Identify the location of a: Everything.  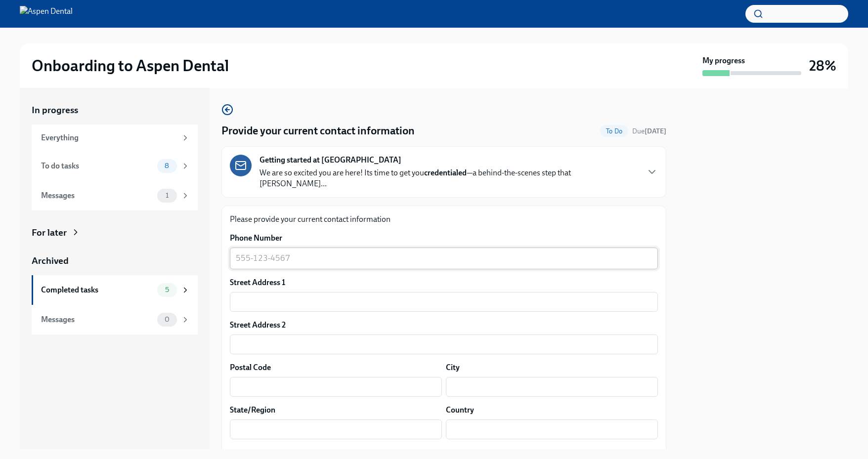
(115, 138).